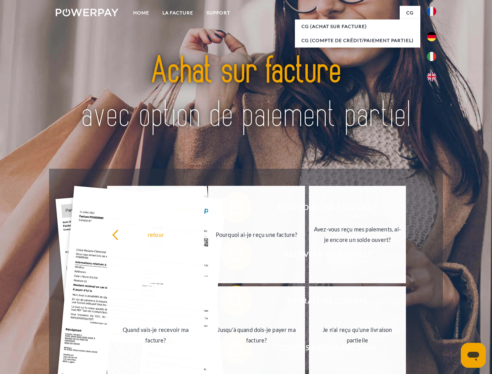 The width and height of the screenshot is (492, 374). Describe the element at coordinates (358, 235) in the screenshot. I see `a: Avez-vous reçu mes paiements, ai-je encore un solde ouvert?` at that location.